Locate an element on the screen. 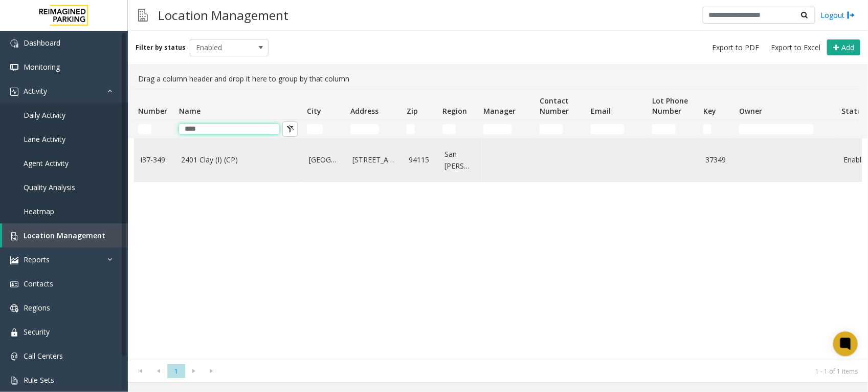  a: Enabled is located at coordinates (855, 160).